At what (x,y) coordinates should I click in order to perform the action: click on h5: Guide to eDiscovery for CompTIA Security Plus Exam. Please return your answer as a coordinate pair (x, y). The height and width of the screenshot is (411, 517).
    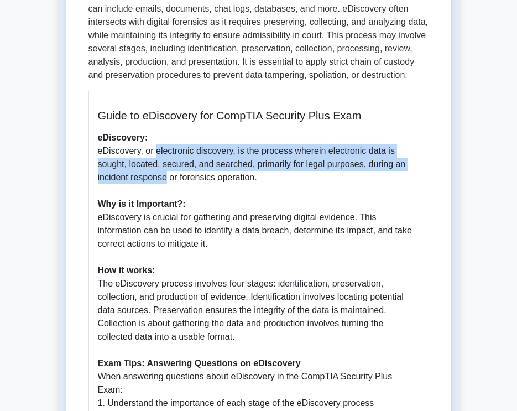
    Looking at the image, I should click on (259, 115).